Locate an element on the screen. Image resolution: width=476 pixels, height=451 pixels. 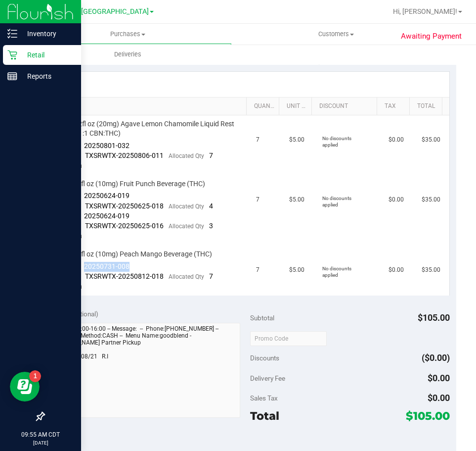
span: ($0.00) is located at coordinates (436, 357).